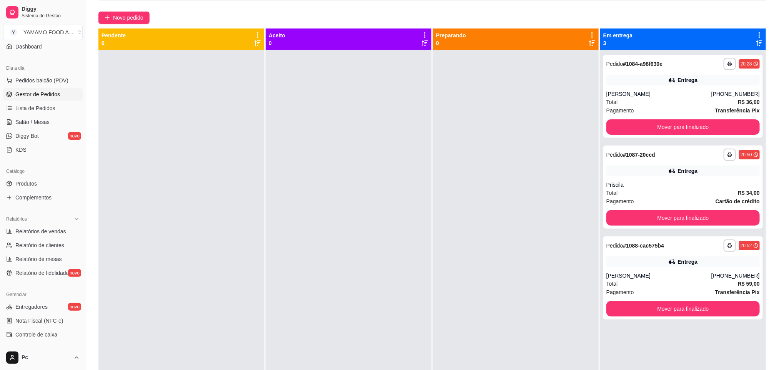 Image resolution: width=779 pixels, height=370 pixels. I want to click on span: Diggy, so click(50, 9).